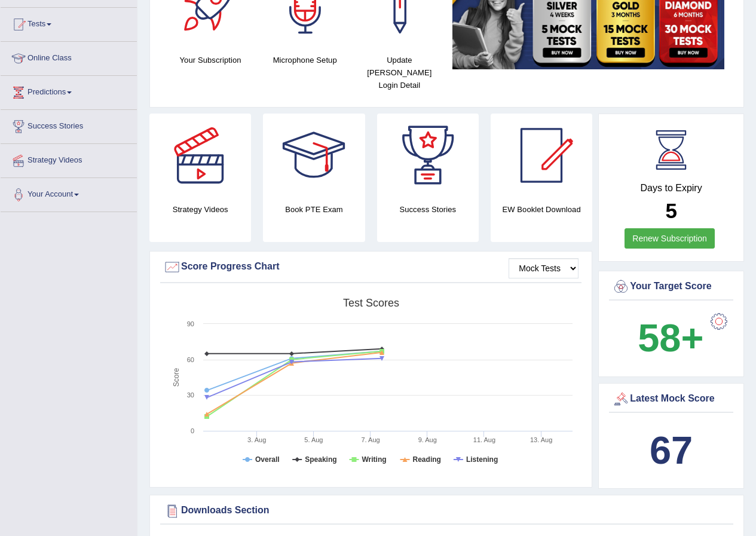 The height and width of the screenshot is (536, 756). Describe the element at coordinates (482, 460) in the screenshot. I see `tspan: Listening` at that location.